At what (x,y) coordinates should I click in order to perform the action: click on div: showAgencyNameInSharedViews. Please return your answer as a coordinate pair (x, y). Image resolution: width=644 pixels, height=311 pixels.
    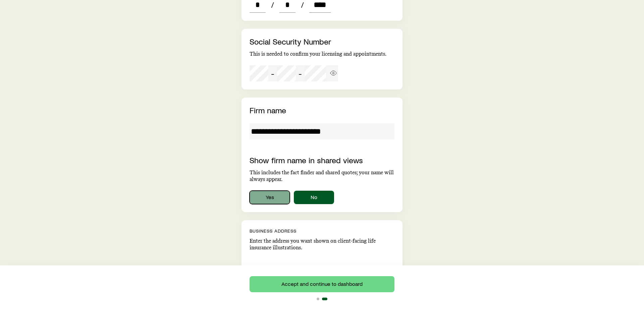
    Looking at the image, I should click on (322, 197).